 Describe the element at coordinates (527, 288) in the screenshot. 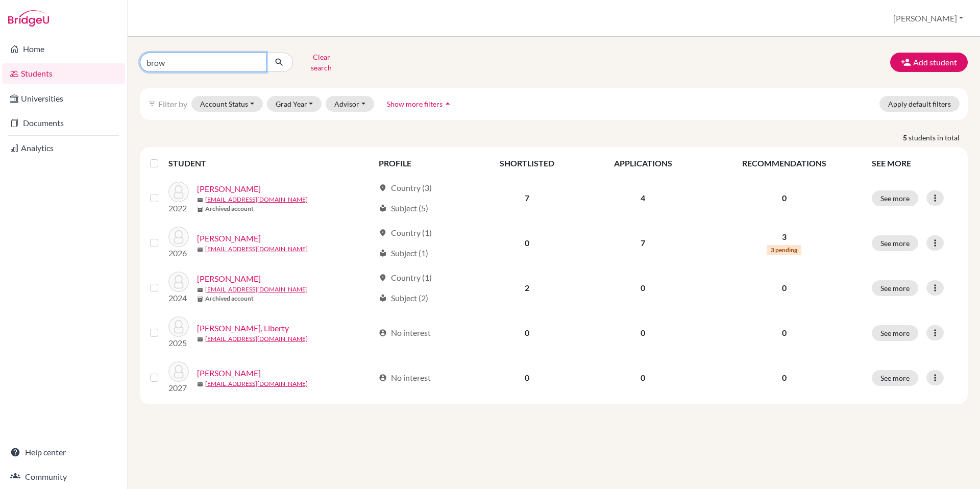

I see `td: 2` at that location.